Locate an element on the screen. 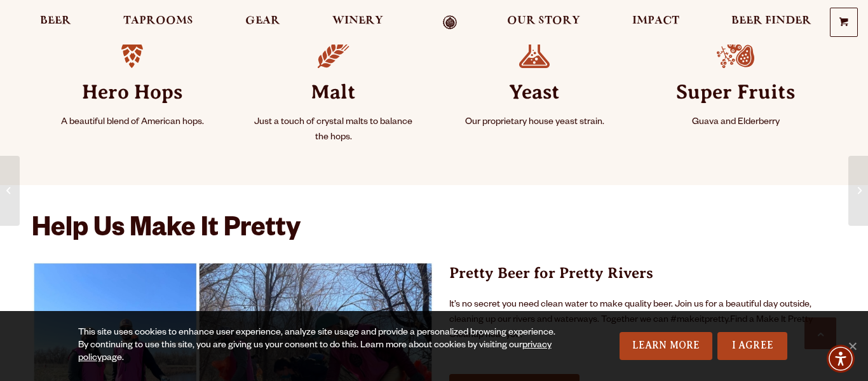 The image size is (868, 381). p: Pretty Beer for Pretty Rivers is located at coordinates (642, 273).